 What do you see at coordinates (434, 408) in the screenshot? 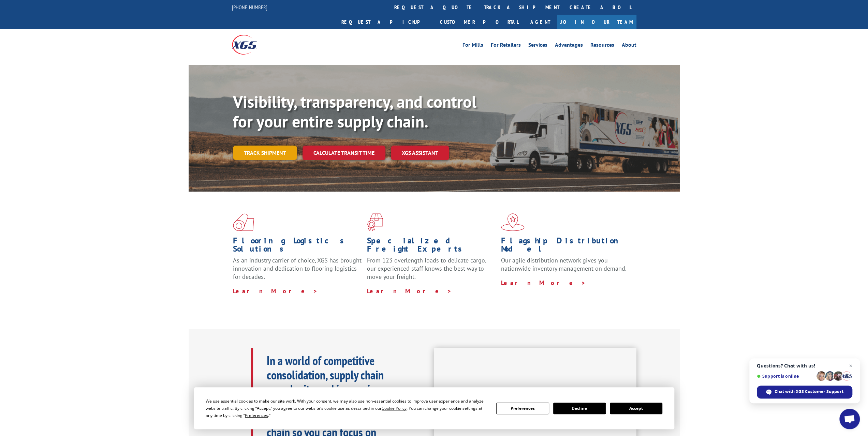
I see `div: Cookie Consent Prompt` at bounding box center [434, 408].